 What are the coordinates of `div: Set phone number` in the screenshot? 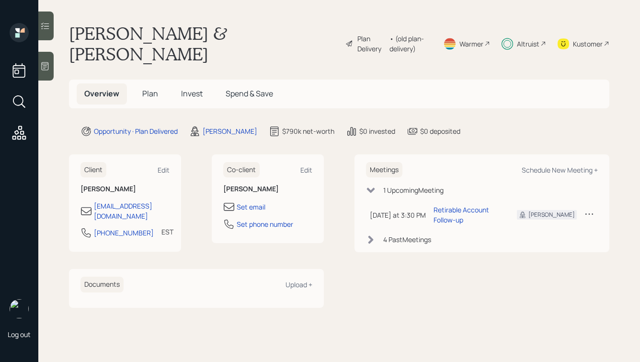 It's located at (265, 224).